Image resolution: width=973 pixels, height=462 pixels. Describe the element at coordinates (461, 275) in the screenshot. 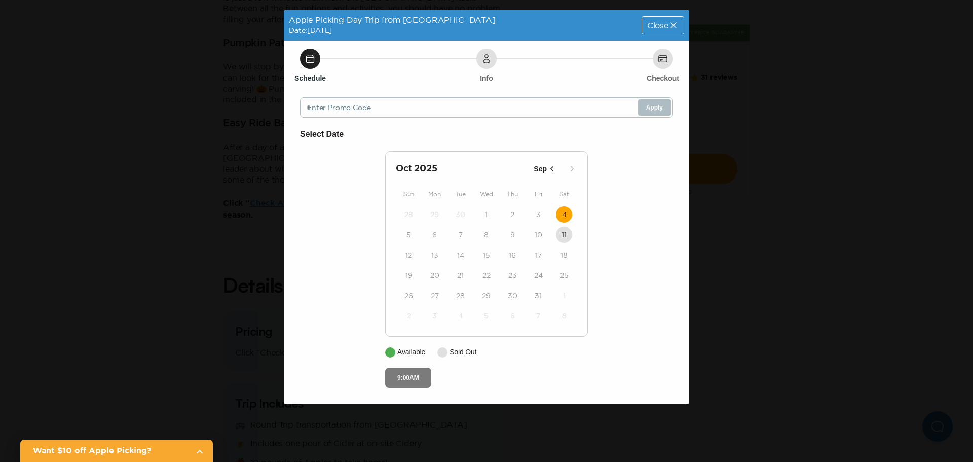

I see `button: 21` at that location.